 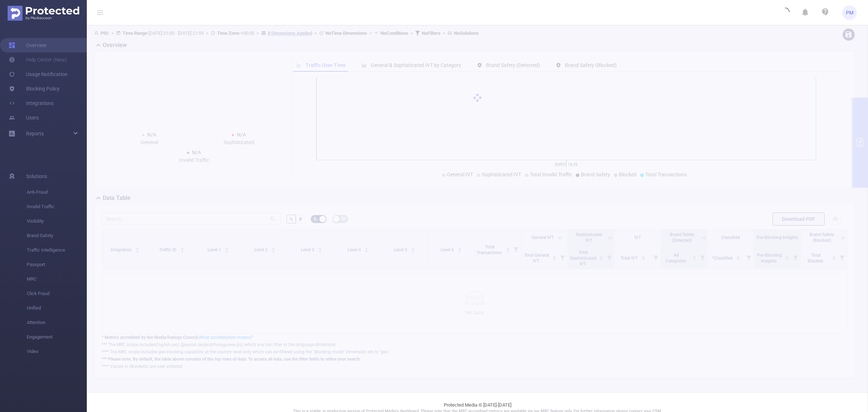 What do you see at coordinates (56, 221) in the screenshot?
I see `span: Visibility` at bounding box center [56, 221].